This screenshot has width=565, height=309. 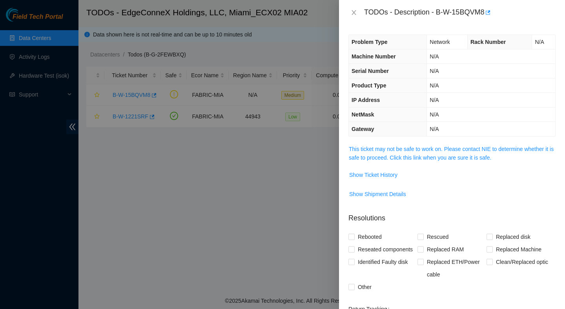 What do you see at coordinates (369, 86) in the screenshot?
I see `span: Product Type` at bounding box center [369, 86].